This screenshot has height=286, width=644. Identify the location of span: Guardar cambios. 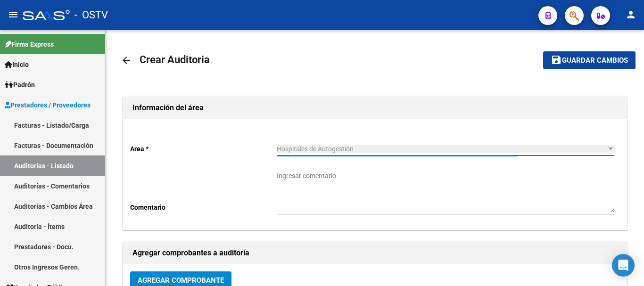
(595, 61).